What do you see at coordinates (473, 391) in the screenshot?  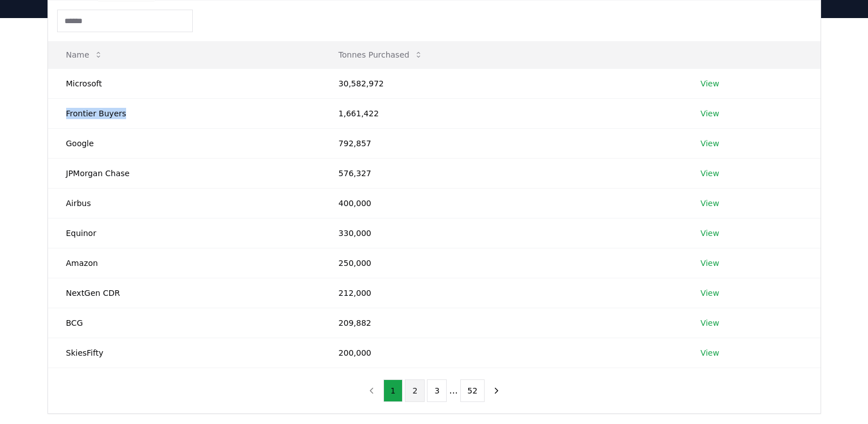 I see `button: 52` at bounding box center [473, 391].